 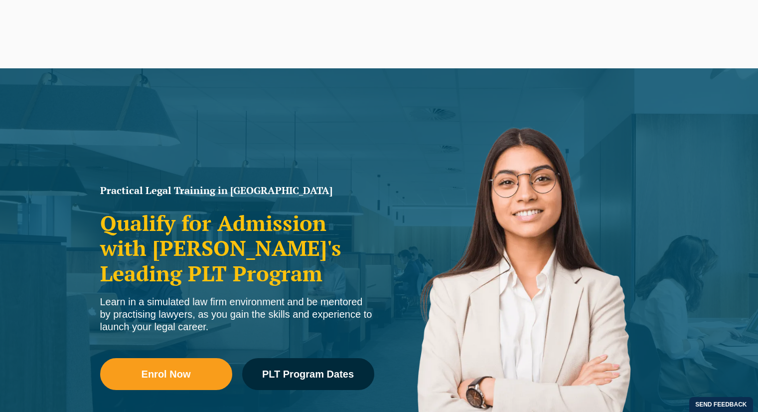 I want to click on a: PLT Program Dates, so click(x=308, y=374).